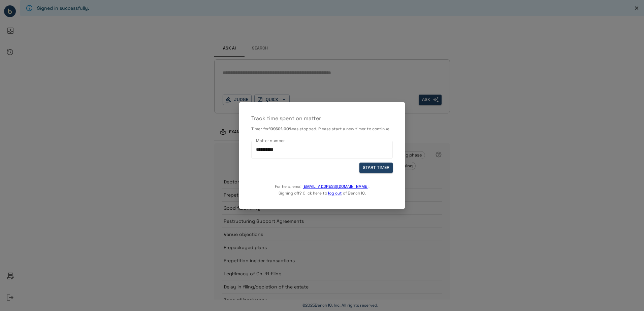 This screenshot has height=311, width=644. Describe the element at coordinates (280, 129) in the screenshot. I see `b: 109601.001` at that location.